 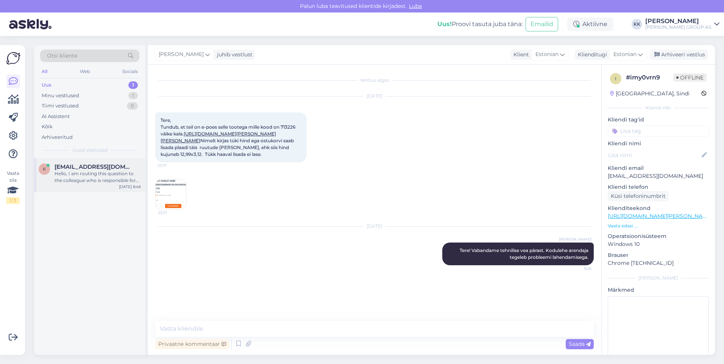 I want to click on div: Proovi tasuta juba täna:, so click(x=480, y=24).